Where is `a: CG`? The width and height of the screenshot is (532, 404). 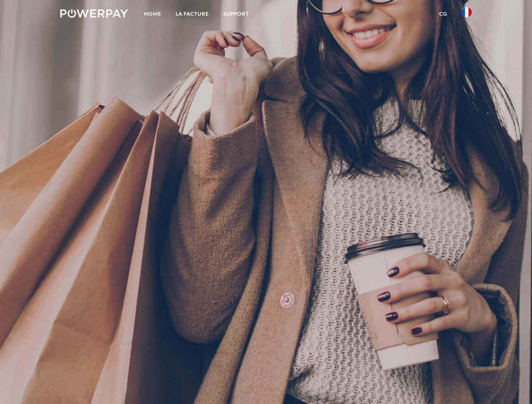
a: CG is located at coordinates (443, 14).